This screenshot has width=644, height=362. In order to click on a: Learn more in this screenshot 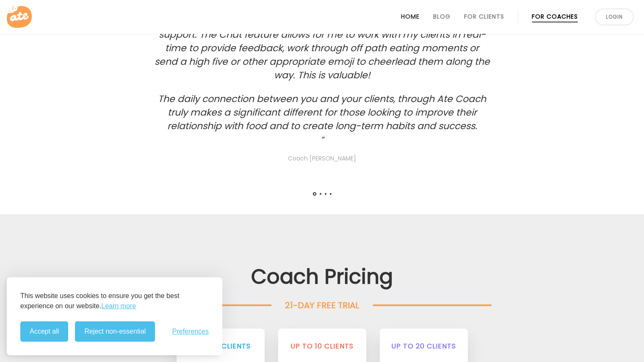, I will do `click(118, 306)`.